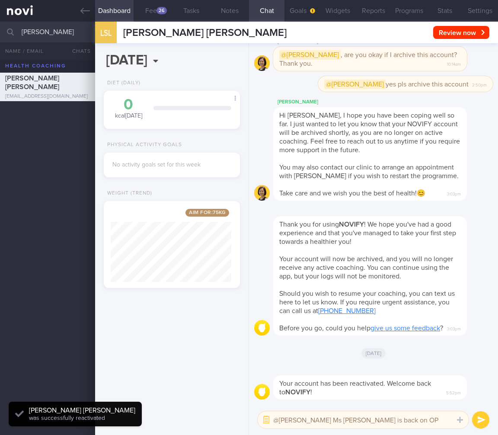 This screenshot has width=498, height=435. Describe the element at coordinates (67, 418) in the screenshot. I see `span: was successfully reactivated` at that location.